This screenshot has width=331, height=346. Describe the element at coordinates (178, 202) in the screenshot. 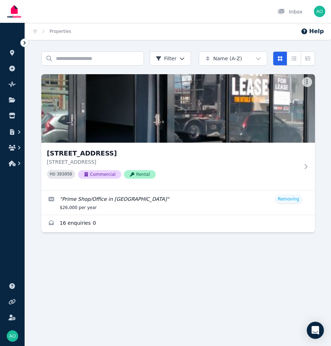

I see `a: Edit listing: Prime Shop/Office in Central Boronia` at that location.